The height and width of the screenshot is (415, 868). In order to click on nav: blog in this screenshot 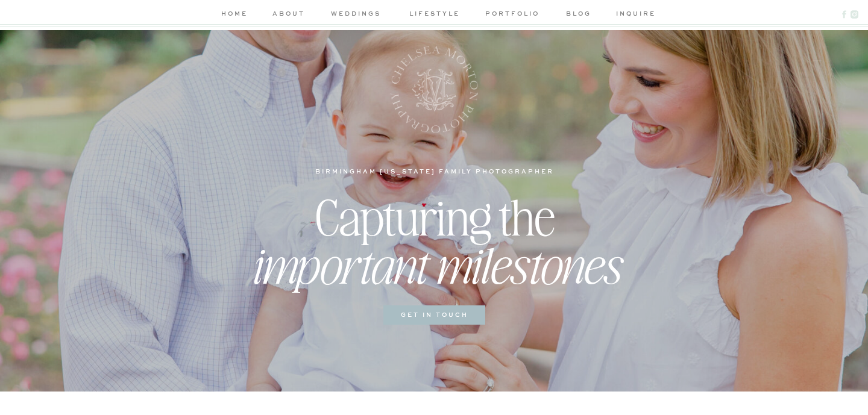, I will do `click(578, 14)`.